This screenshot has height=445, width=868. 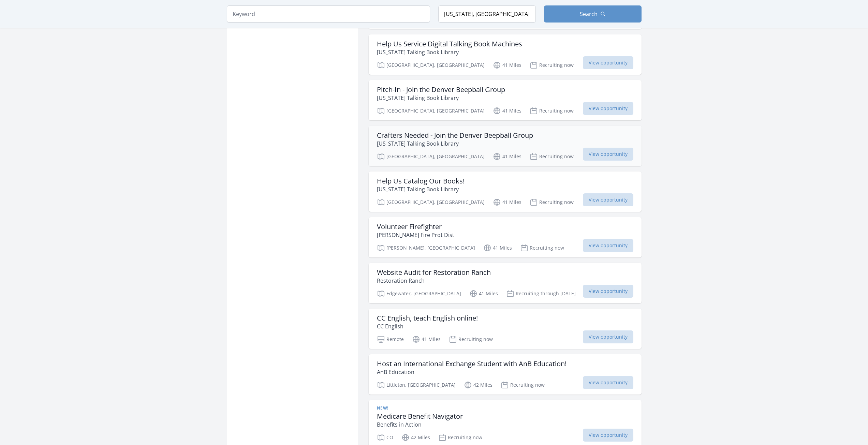 What do you see at coordinates (383, 408) in the screenshot?
I see `span: New!` at bounding box center [383, 408].